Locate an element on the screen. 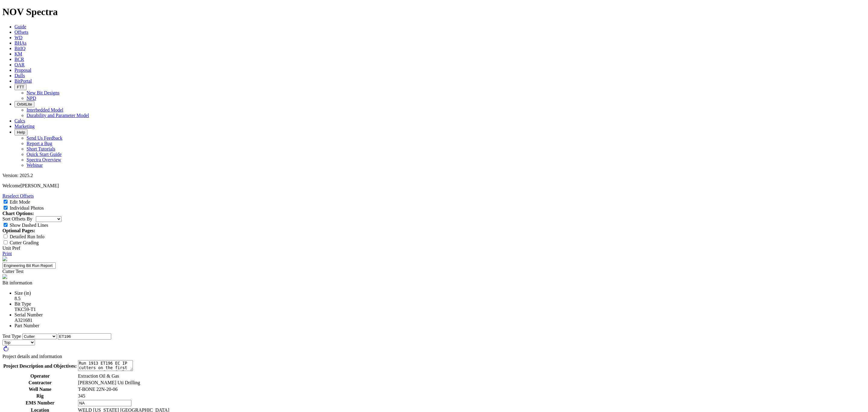 The width and height of the screenshot is (868, 412). p: Welcome is located at coordinates (434, 186).